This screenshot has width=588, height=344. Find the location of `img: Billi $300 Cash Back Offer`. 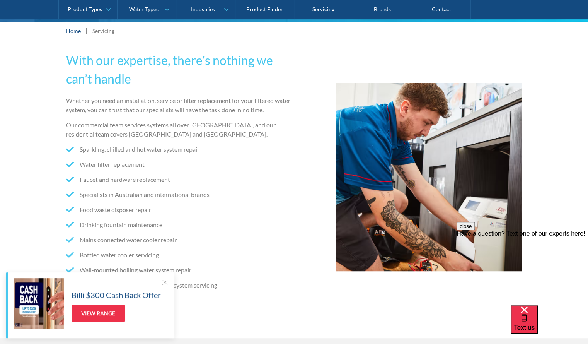

img: Billi $300 Cash Back Offer is located at coordinates (39, 303).